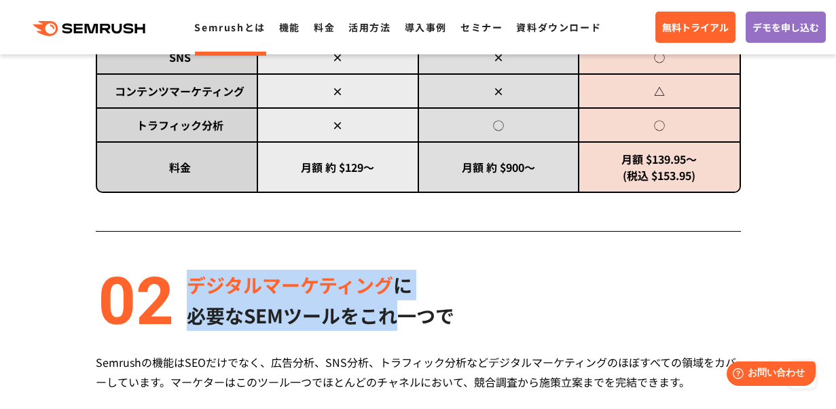 This screenshot has width=836, height=409. Describe the element at coordinates (177, 91) in the screenshot. I see `td: コンテンツマーケティング` at that location.